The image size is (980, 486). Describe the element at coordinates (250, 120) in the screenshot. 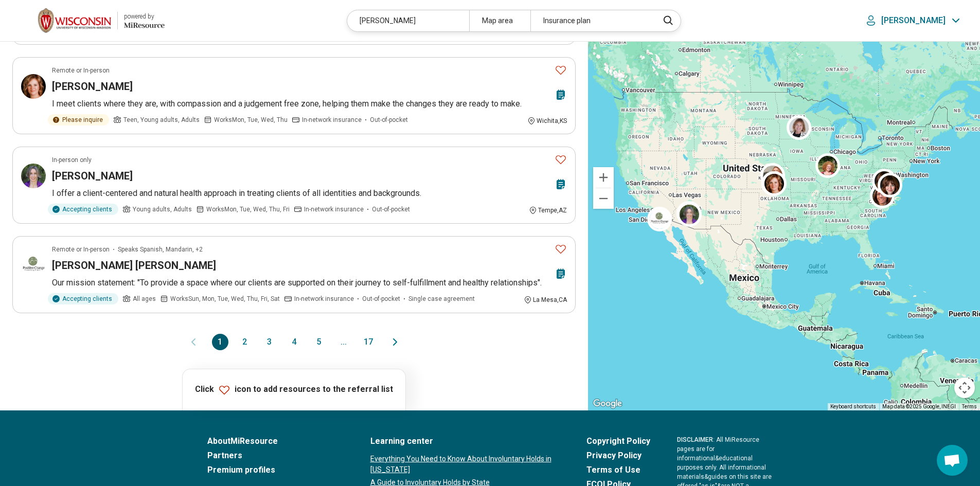

I see `span: Works Mon, Tue, Wed, Thu` at that location.